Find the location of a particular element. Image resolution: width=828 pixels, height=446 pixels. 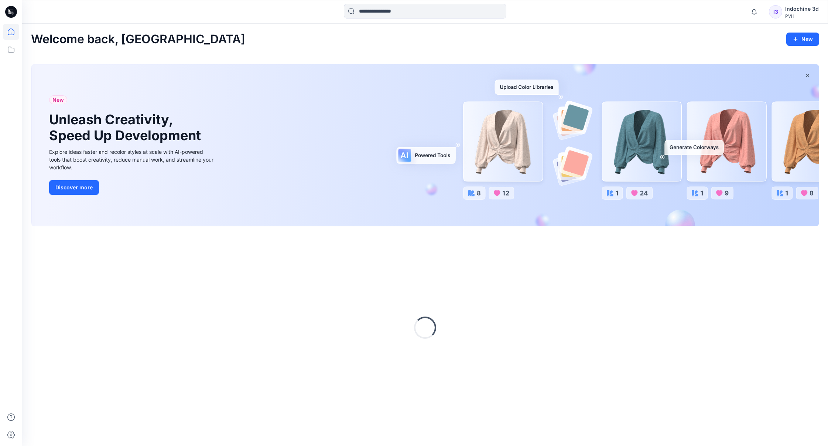

a: Discover more is located at coordinates (132, 187).